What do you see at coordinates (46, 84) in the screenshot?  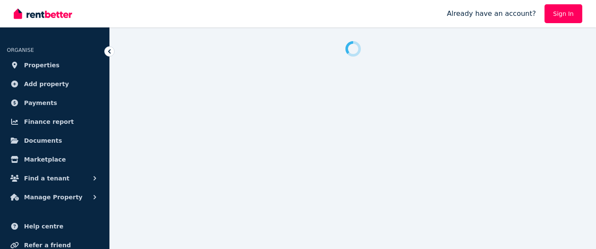 I see `span: Add property` at bounding box center [46, 84].